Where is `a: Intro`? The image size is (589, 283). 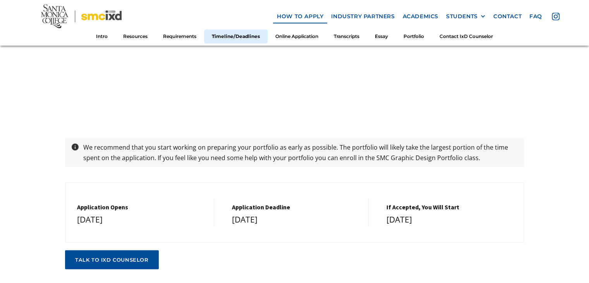
a: Intro is located at coordinates (102, 36).